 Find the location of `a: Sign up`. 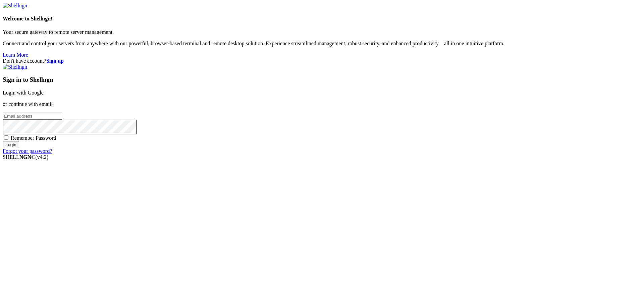

a: Sign up is located at coordinates (55, 61).